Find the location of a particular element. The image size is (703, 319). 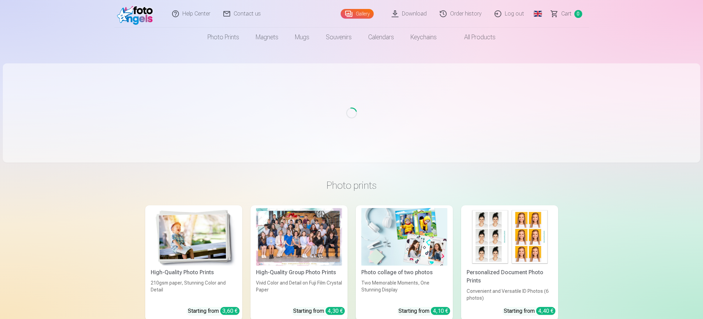

a: Photo prints is located at coordinates (223, 37).